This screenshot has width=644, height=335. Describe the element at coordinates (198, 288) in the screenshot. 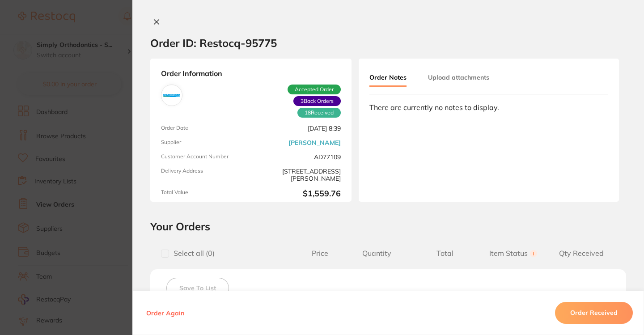

I see `button: Save To List` at that location.